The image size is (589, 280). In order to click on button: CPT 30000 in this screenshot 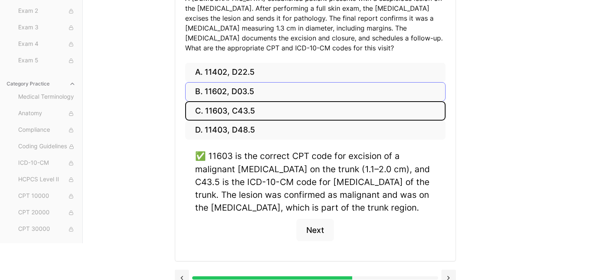, I will do `click(47, 230)`.